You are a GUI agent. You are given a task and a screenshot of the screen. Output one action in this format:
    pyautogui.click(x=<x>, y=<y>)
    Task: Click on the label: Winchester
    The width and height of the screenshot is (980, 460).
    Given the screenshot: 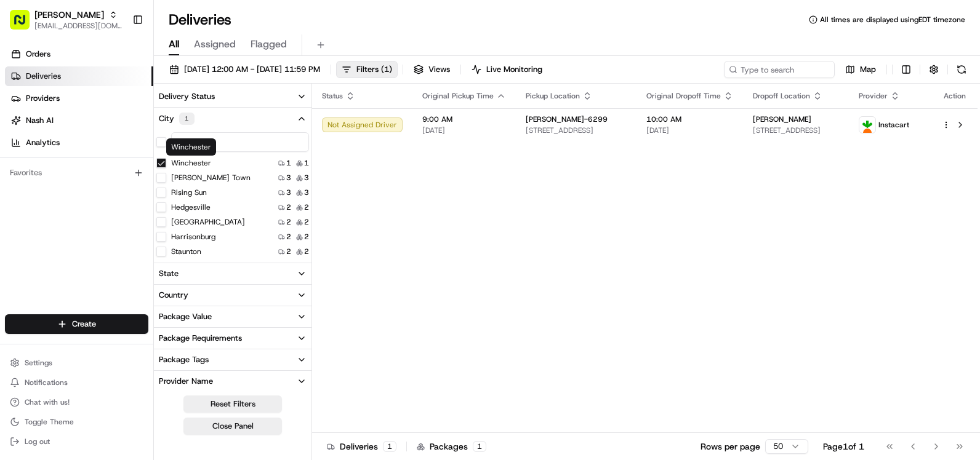 What is the action you would take?
    pyautogui.click(x=191, y=163)
    